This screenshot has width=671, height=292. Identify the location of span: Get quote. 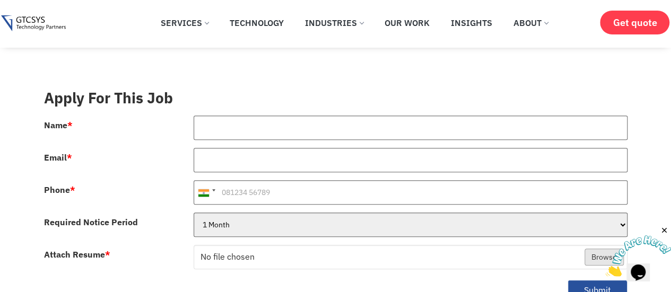
(635, 22).